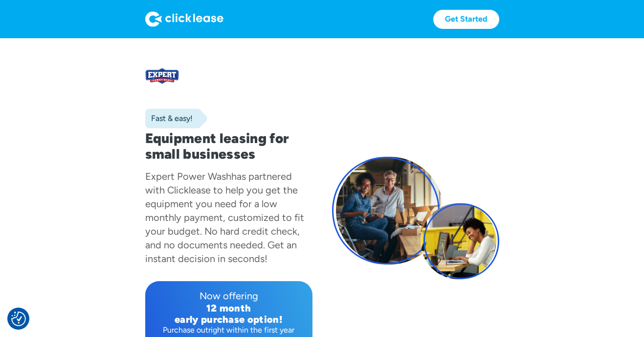 The width and height of the screenshot is (644, 337). I want to click on div: Now offering, so click(229, 296).